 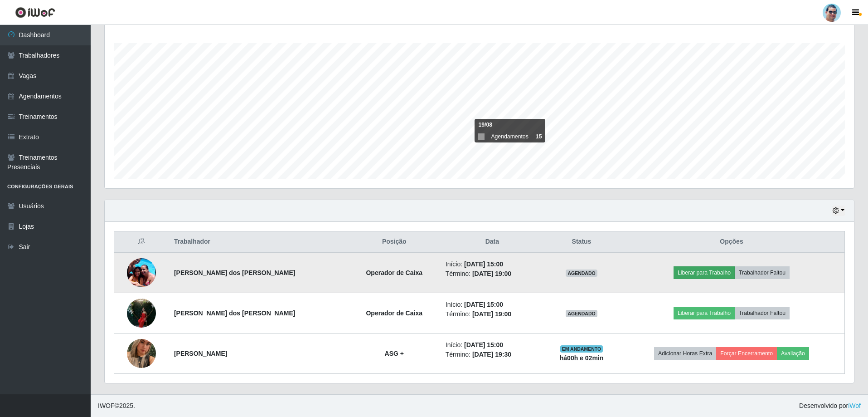 I want to click on strong: ASG +, so click(x=395, y=353).